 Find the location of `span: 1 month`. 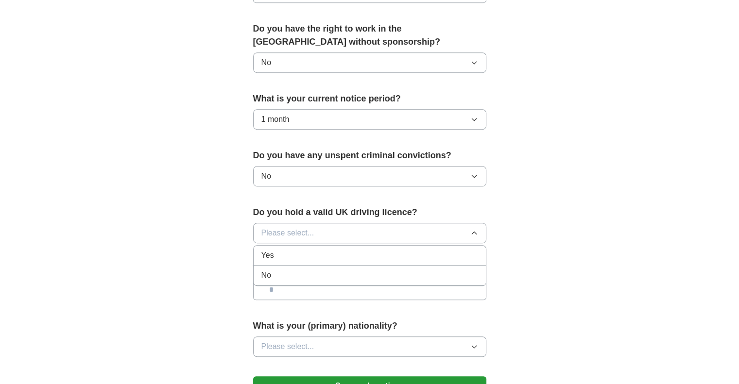

span: 1 month is located at coordinates (275, 120).